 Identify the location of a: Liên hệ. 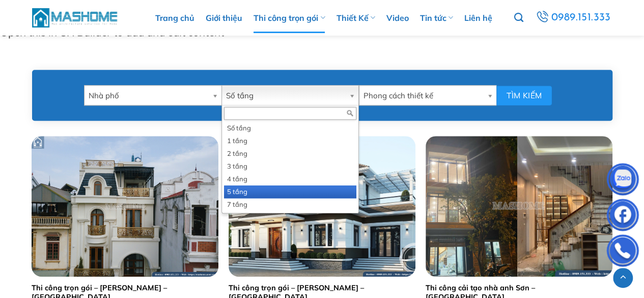
(478, 18).